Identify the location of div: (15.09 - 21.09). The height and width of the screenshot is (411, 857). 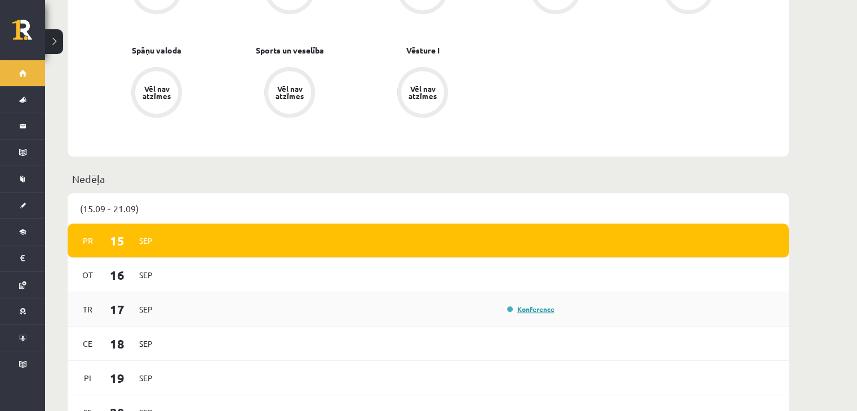
(428, 208).